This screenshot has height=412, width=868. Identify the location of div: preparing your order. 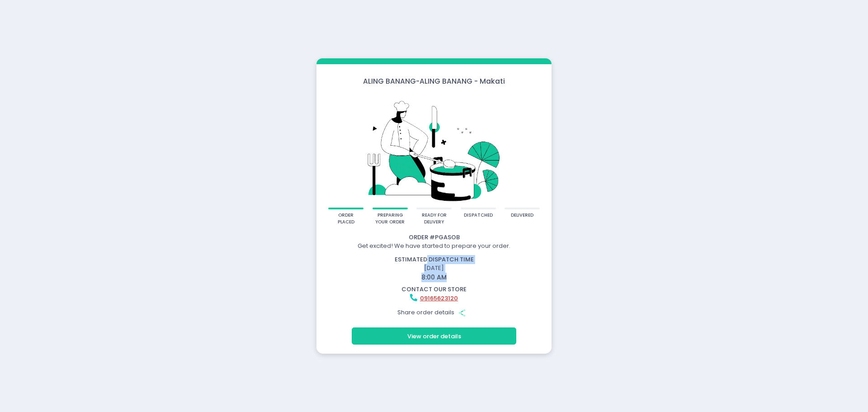
(390, 219).